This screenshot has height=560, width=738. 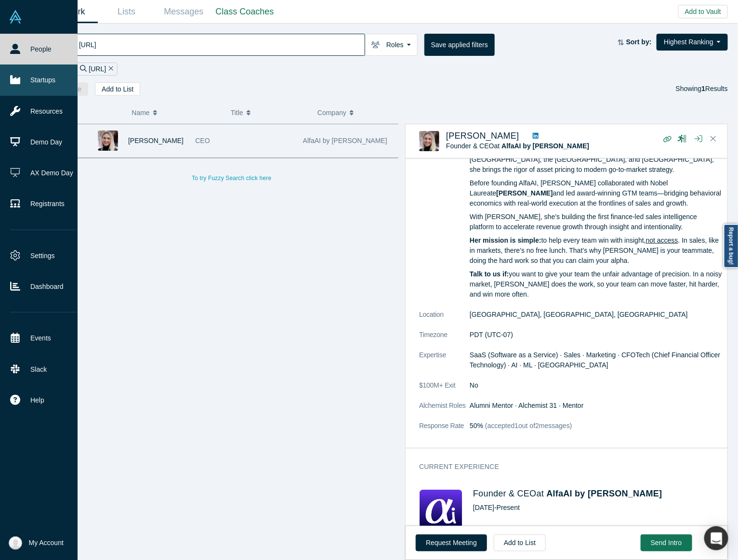 What do you see at coordinates (444, 215) in the screenshot?
I see `dt: Summary` at bounding box center [444, 215].